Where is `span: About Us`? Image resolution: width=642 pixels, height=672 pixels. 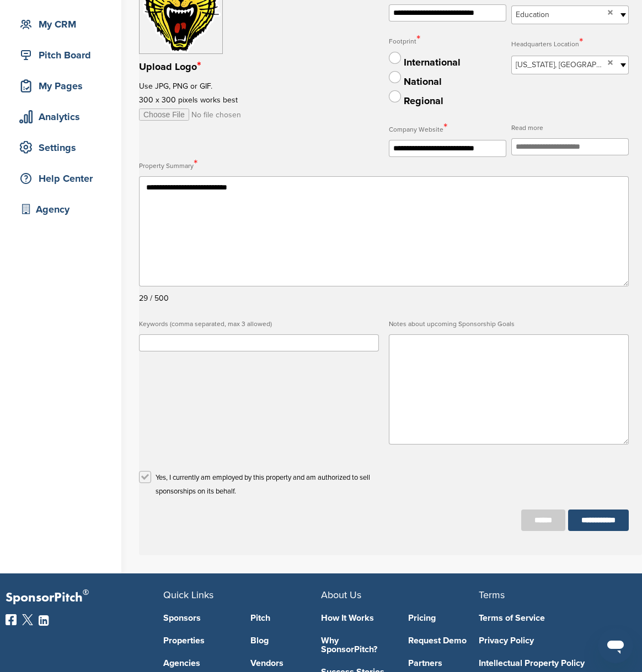
span: About Us is located at coordinates (341, 595).